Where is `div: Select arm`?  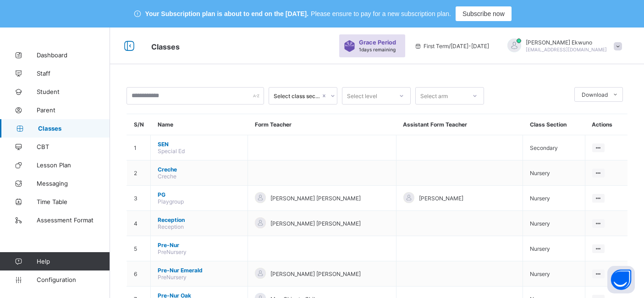 div: Select arm is located at coordinates (434, 96).